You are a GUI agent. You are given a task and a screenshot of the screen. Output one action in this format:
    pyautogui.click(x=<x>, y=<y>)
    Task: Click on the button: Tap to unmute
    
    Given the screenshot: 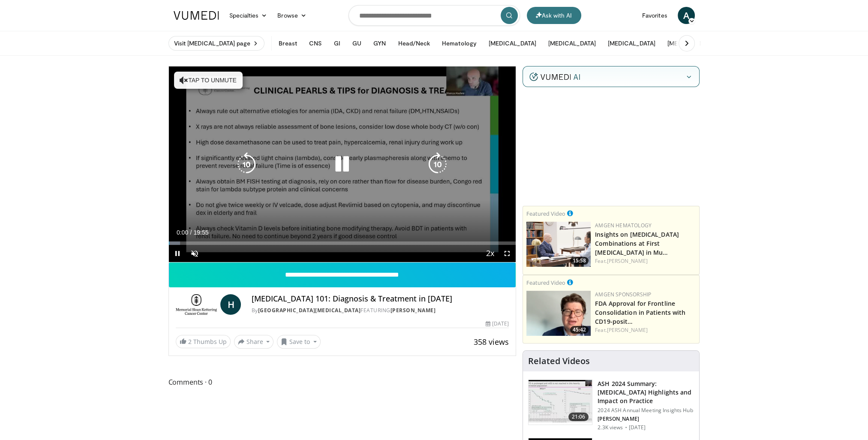 What is the action you would take?
    pyautogui.click(x=208, y=80)
    